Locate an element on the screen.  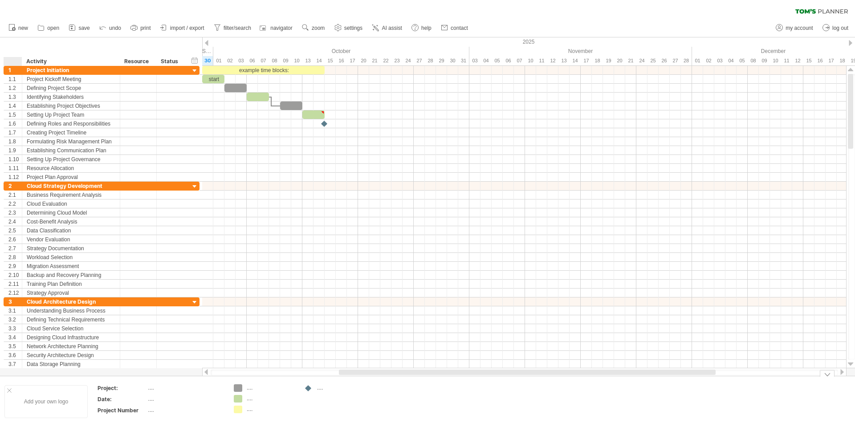
div: Monday, 20 October 2025 is located at coordinates (363, 61).